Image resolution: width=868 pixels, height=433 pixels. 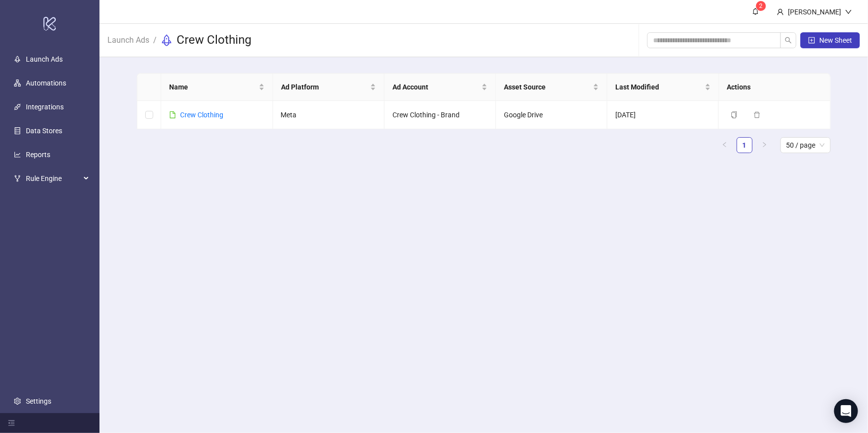 I want to click on a: Automations, so click(x=46, y=83).